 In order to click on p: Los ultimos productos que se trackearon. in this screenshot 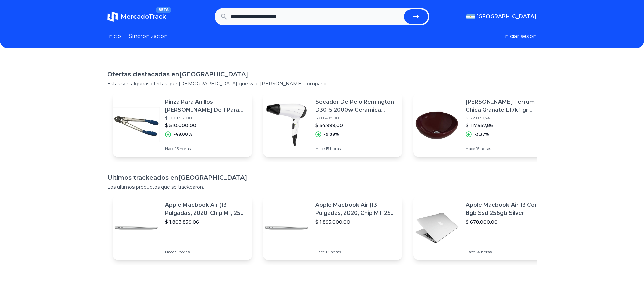, I will do `click(322, 186)`.